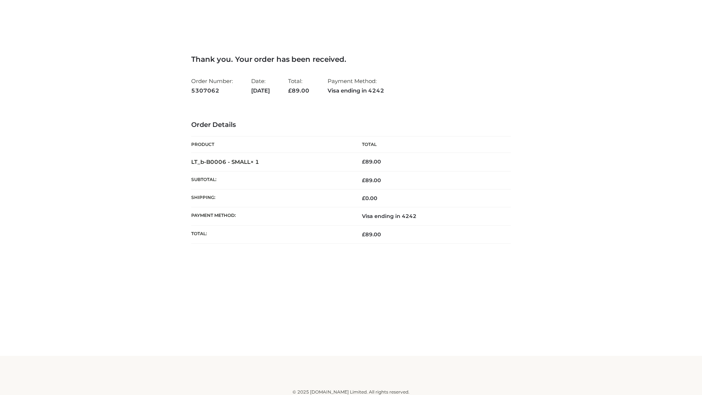 The image size is (702, 395). I want to click on strong: Visa ending in 4242, so click(356, 91).